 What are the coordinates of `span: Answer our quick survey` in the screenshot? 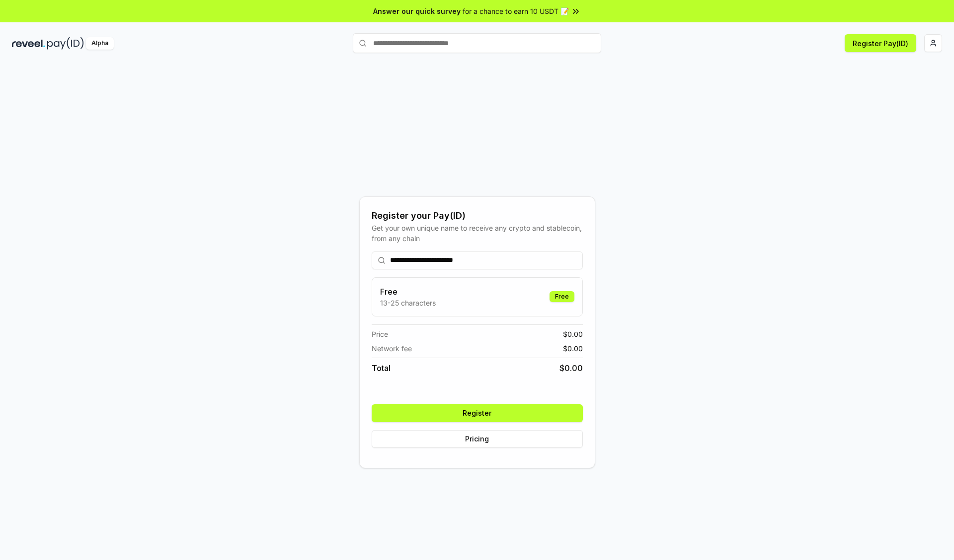 It's located at (417, 11).